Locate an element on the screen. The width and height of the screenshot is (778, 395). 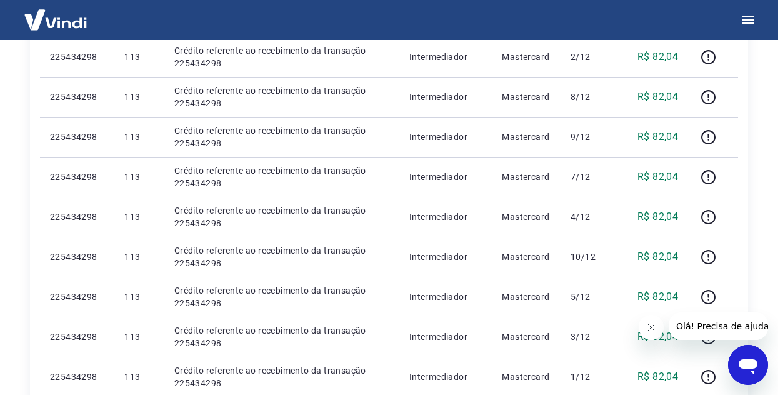
p: 5/12 is located at coordinates (589, 297).